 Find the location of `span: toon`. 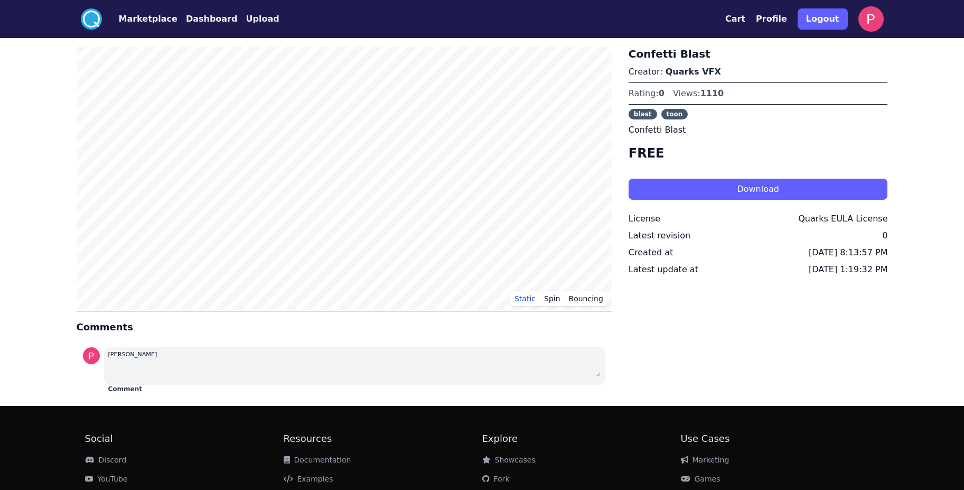

span: toon is located at coordinates (675, 114).